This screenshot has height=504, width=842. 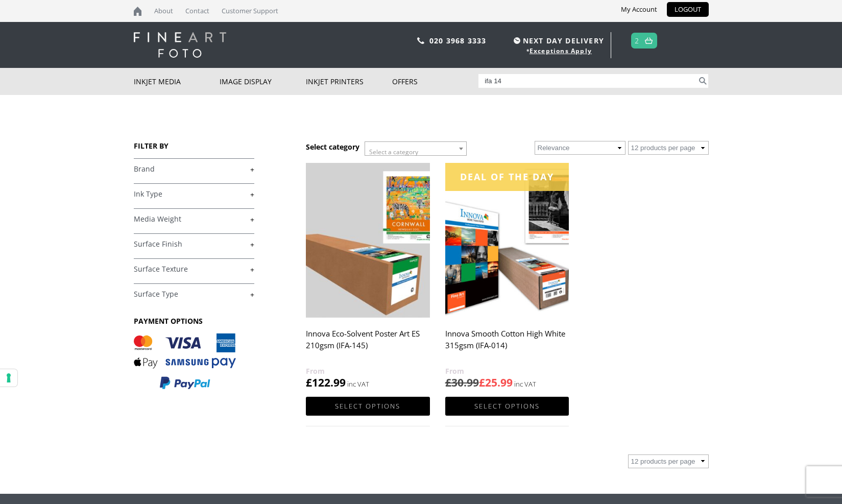 I want to click on a: Inkjet Printers, so click(x=349, y=81).